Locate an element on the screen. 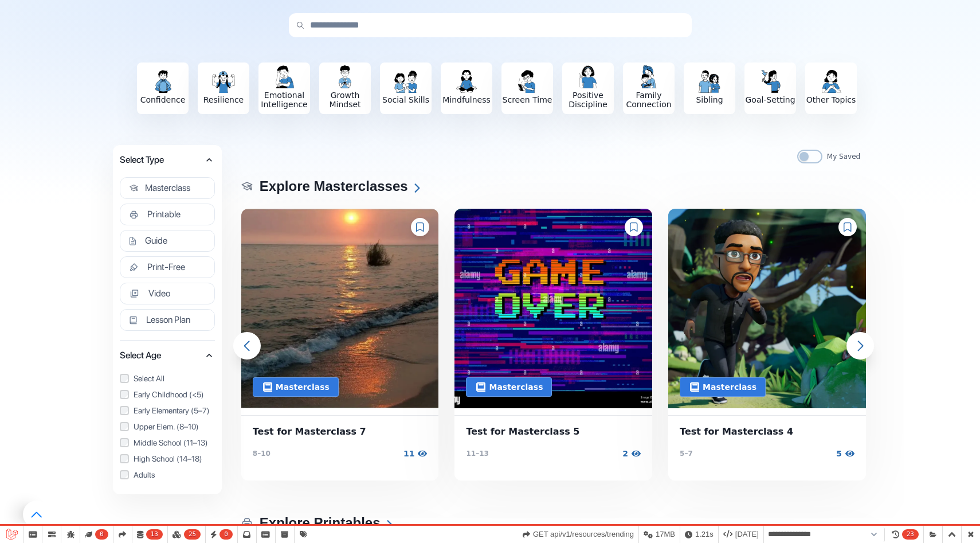 This screenshot has height=543, width=980. button: Family Connection is located at coordinates (649, 89).